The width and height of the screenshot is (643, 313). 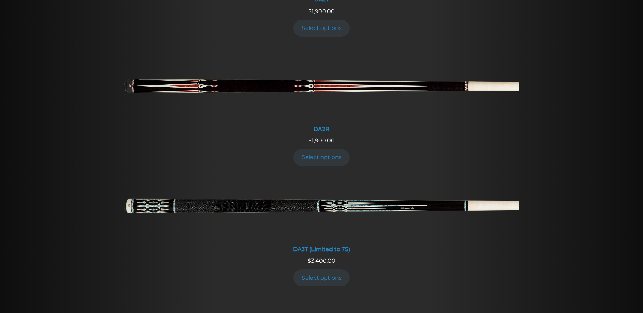 I want to click on div: DA3T (Limited to 75), so click(x=322, y=249).